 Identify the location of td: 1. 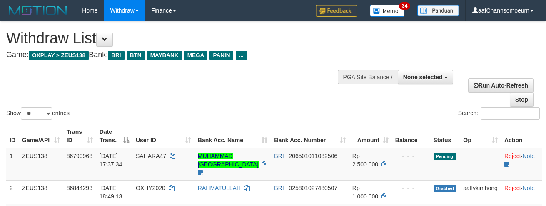
(12, 164).